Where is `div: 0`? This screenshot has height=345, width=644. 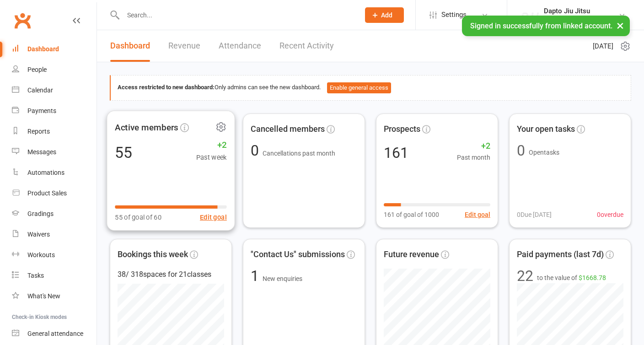
div: 0 is located at coordinates (521, 151).